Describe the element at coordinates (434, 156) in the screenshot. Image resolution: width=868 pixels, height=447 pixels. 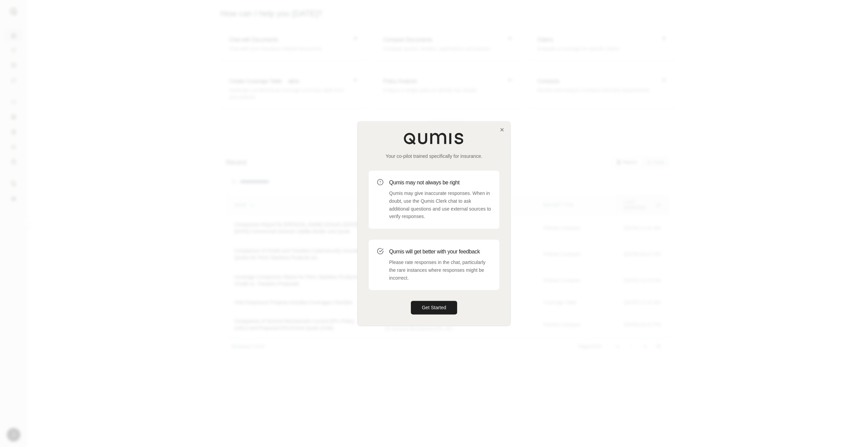
I see `p: Your co-pilot trained specifically for insurance.` at that location.